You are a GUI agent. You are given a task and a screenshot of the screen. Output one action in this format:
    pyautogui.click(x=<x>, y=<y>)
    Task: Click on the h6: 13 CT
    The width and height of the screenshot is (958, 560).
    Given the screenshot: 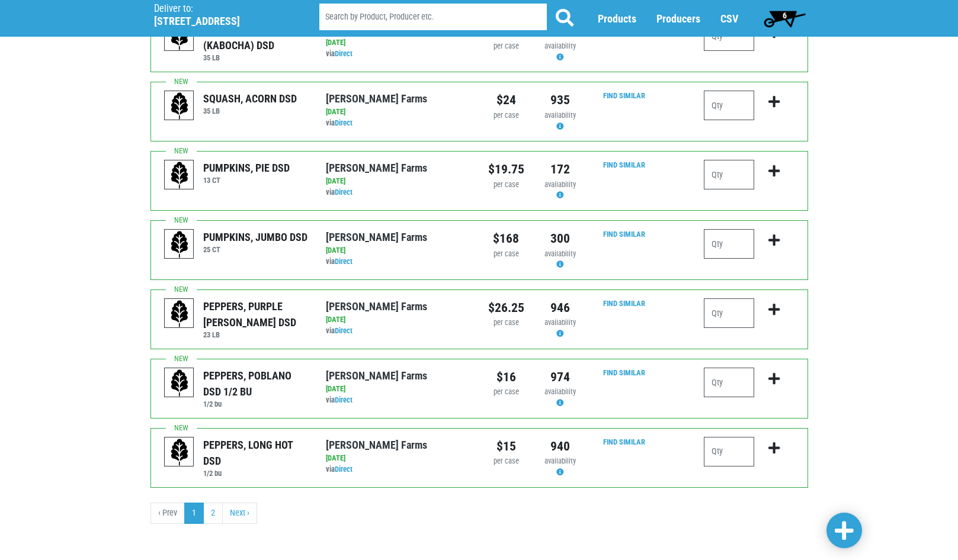 What is the action you would take?
    pyautogui.click(x=247, y=180)
    